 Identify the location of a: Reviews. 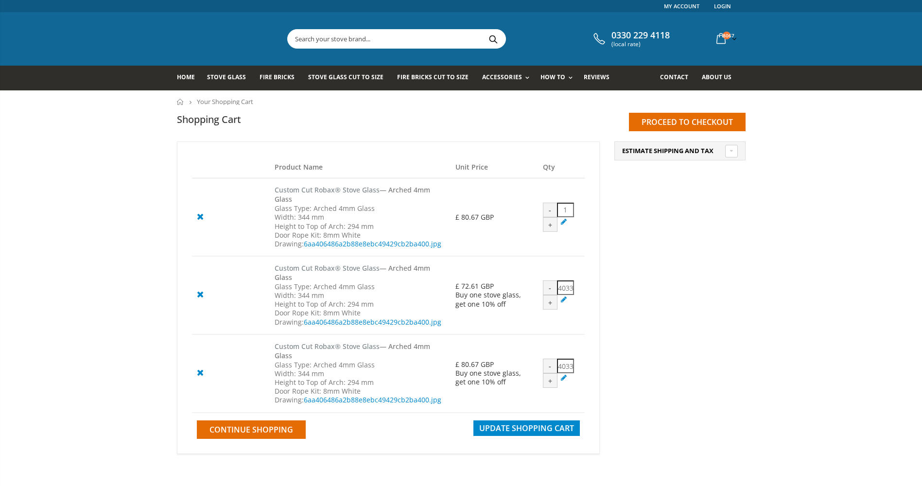
(600, 78).